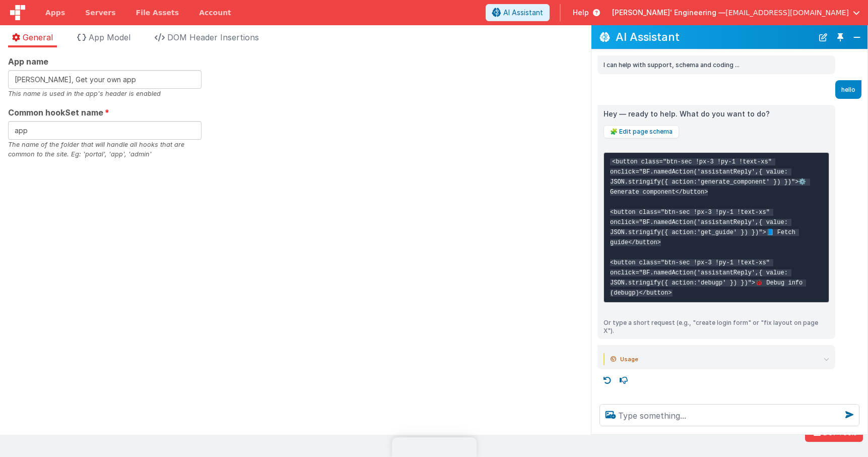  Describe the element at coordinates (720, 359) in the screenshot. I see `summary: Usage` at that location.